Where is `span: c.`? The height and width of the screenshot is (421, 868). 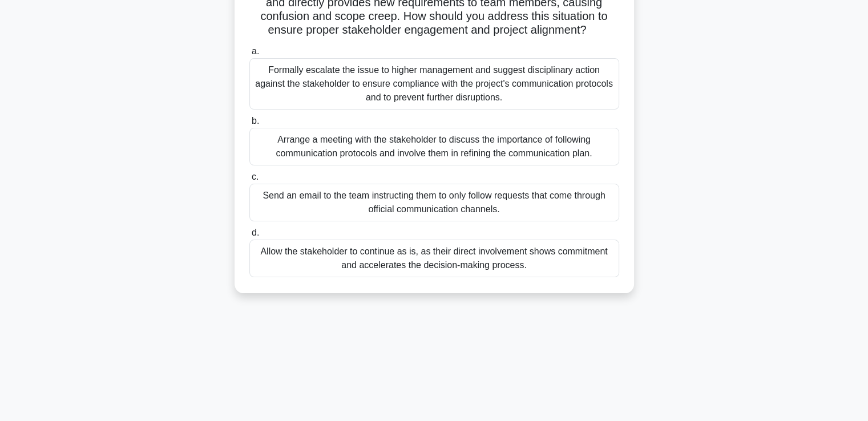
span: c. is located at coordinates (255, 176).